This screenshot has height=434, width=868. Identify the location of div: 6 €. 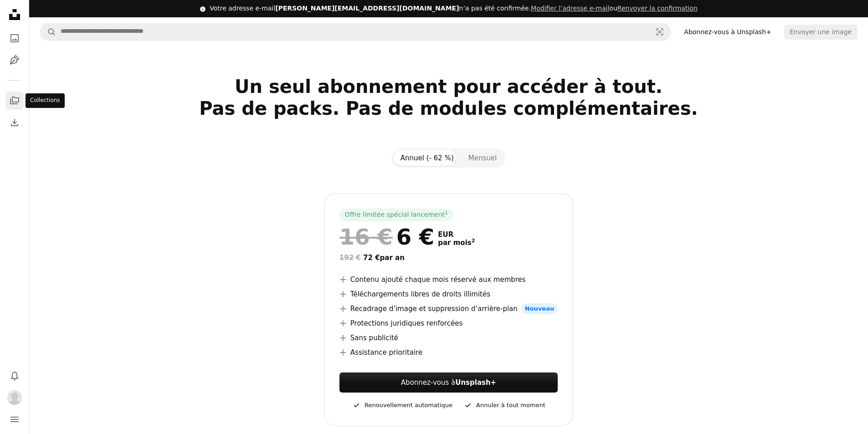
(387, 237).